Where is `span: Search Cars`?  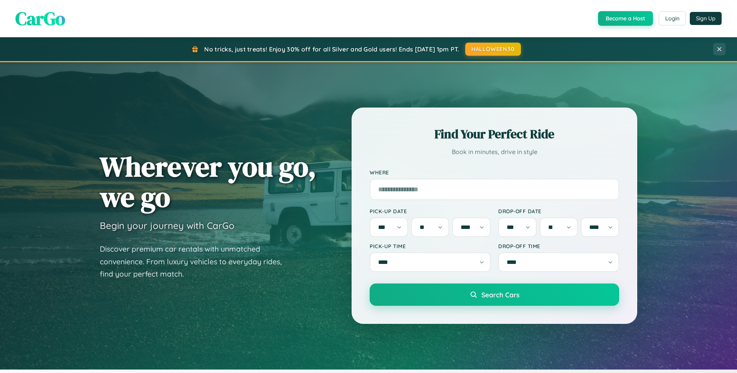
span: Search Cars is located at coordinates (500, 295).